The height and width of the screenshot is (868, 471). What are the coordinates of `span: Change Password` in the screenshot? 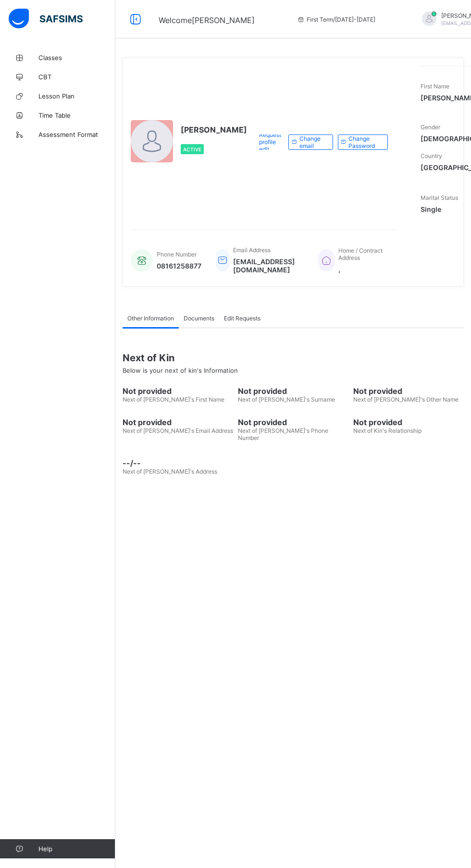 It's located at (364, 142).